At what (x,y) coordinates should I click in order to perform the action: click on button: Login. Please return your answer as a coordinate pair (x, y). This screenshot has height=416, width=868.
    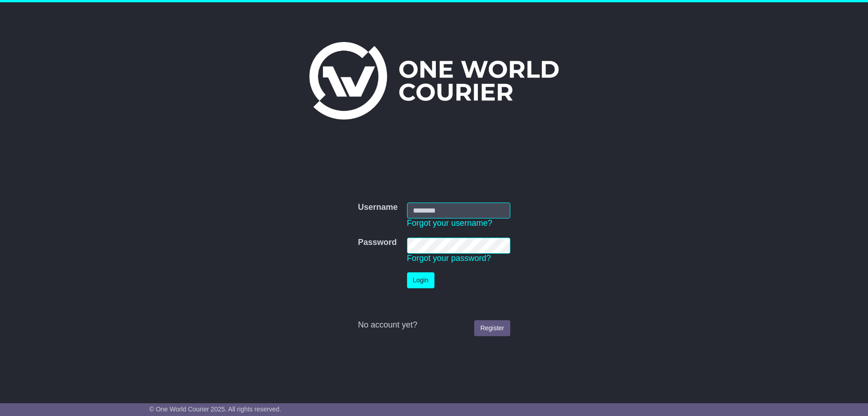
    Looking at the image, I should click on (420, 280).